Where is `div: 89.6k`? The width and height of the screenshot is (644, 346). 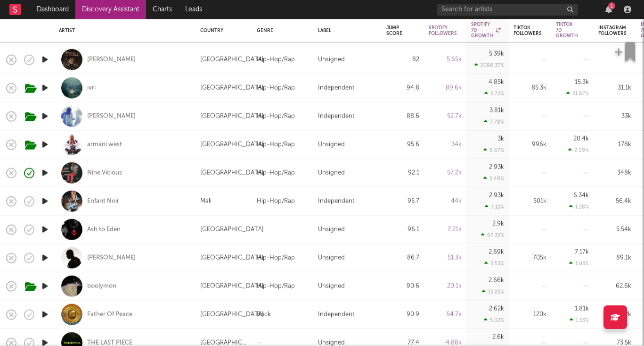
div: 89.6k is located at coordinates (445, 88).